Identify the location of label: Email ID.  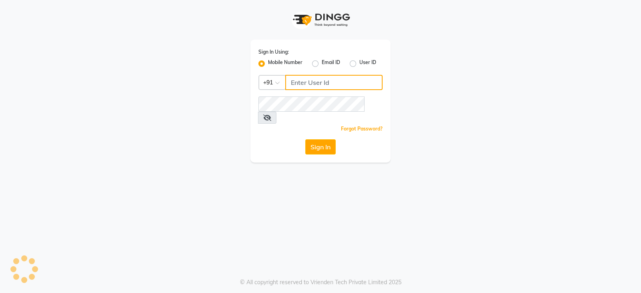
(331, 64).